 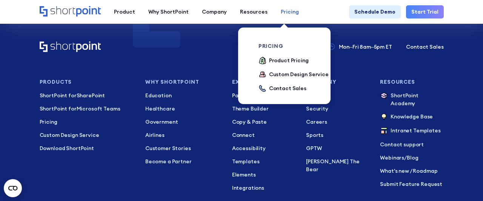 What do you see at coordinates (264, 122) in the screenshot?
I see `p: Copy & Paste` at bounding box center [264, 122].